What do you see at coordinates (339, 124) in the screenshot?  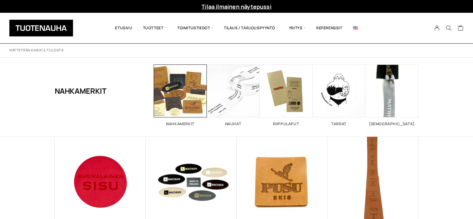 I see `h2: Tarrat` at bounding box center [339, 124].